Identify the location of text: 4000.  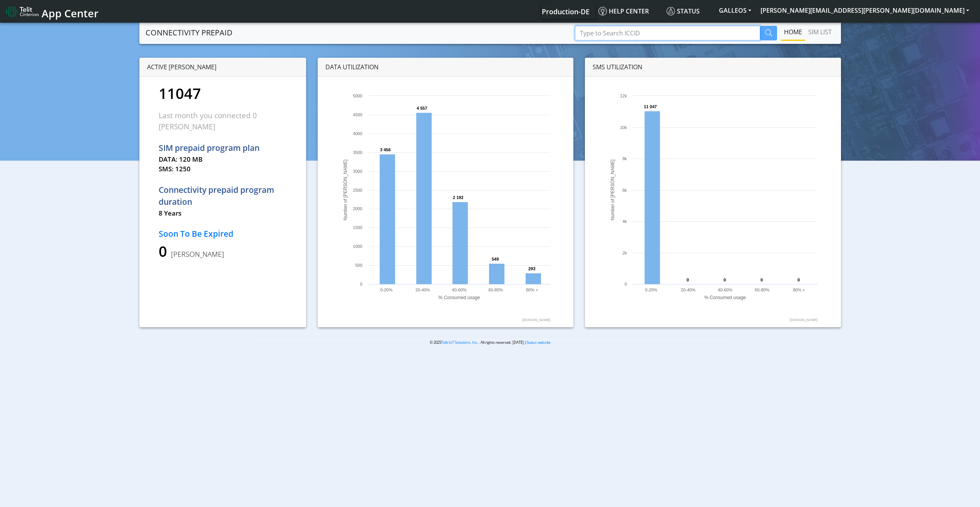
(358, 134).